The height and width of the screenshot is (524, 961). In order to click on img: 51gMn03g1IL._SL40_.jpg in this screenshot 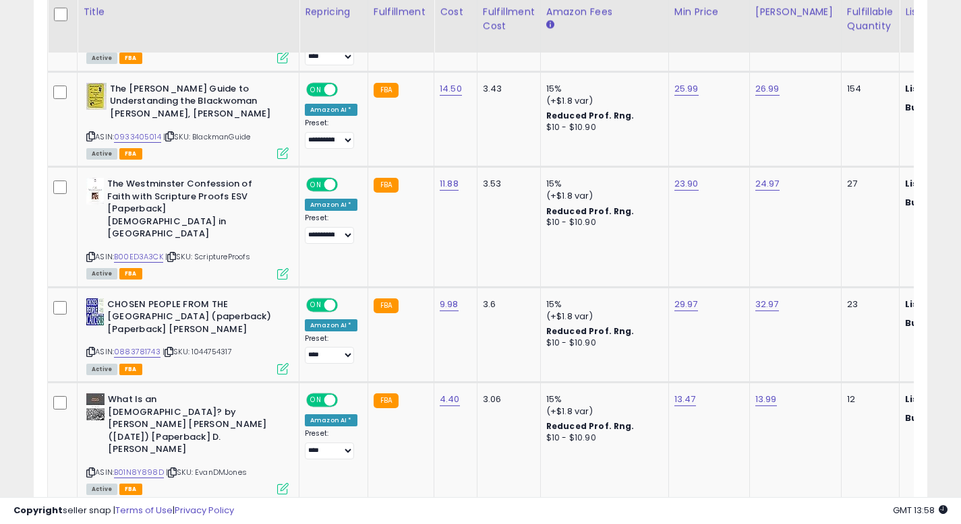, I will do `click(95, 407)`.